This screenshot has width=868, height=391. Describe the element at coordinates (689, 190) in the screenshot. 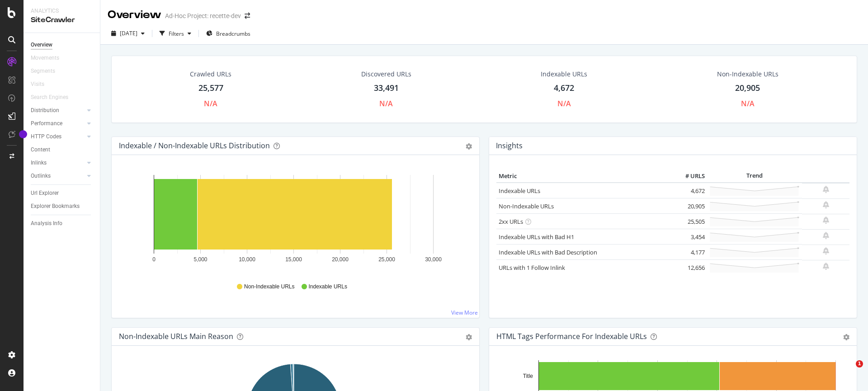

I see `td: 4,672` at that location.